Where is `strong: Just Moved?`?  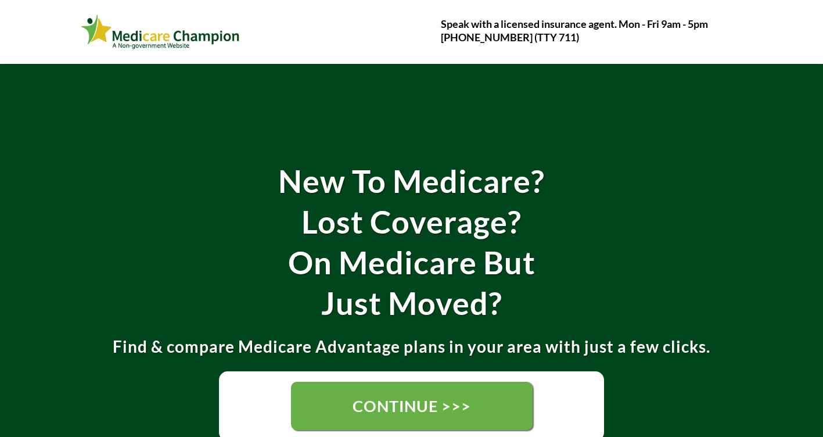
strong: Just Moved? is located at coordinates (412, 303).